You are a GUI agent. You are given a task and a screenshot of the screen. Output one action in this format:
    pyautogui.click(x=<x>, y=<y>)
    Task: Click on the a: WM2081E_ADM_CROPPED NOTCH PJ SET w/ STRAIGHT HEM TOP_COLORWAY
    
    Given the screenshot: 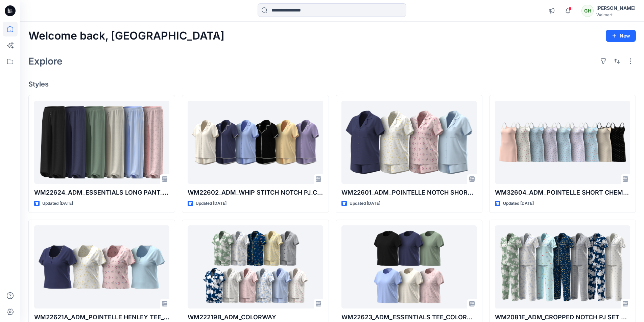 What is the action you would take?
    pyautogui.click(x=562, y=267)
    